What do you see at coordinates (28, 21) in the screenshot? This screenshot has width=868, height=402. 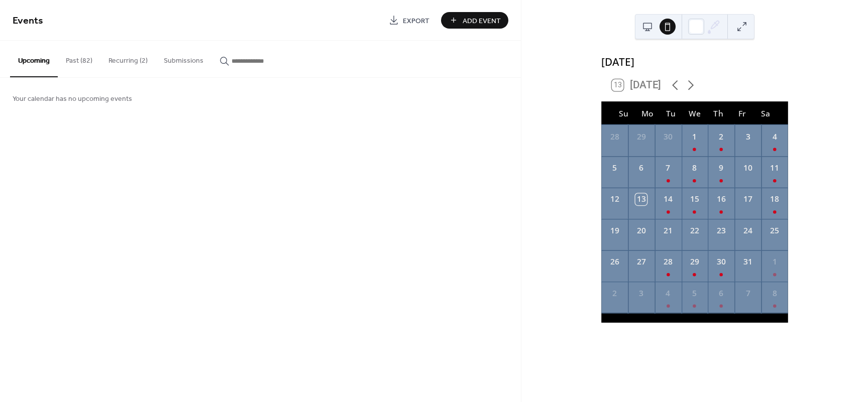 I see `span: Events` at bounding box center [28, 21].